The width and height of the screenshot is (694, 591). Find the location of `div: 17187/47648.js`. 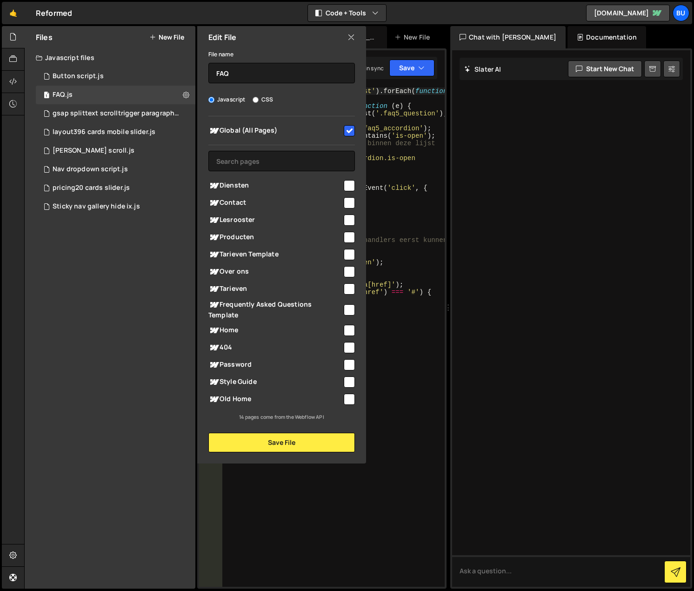

div: 17187/47648.js is located at coordinates (117, 114).